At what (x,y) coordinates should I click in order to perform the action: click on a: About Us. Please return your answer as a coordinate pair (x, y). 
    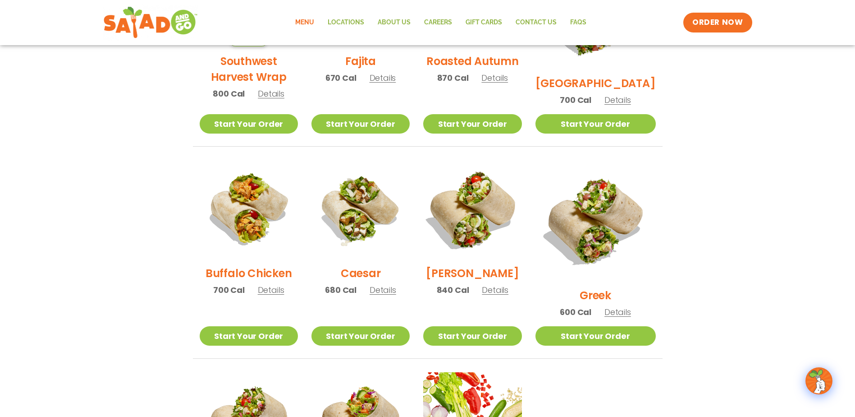
    Looking at the image, I should click on (394, 23).